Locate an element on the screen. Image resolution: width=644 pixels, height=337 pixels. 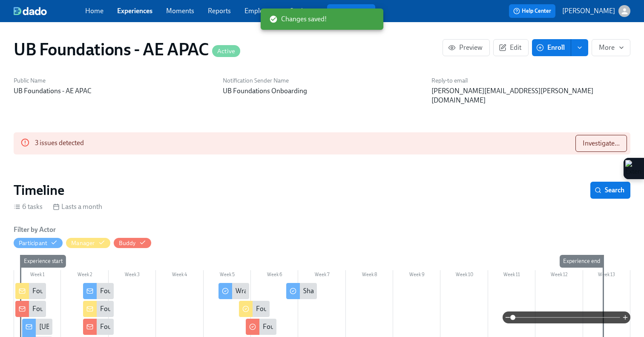
div: Experience start is located at coordinates (43, 261).